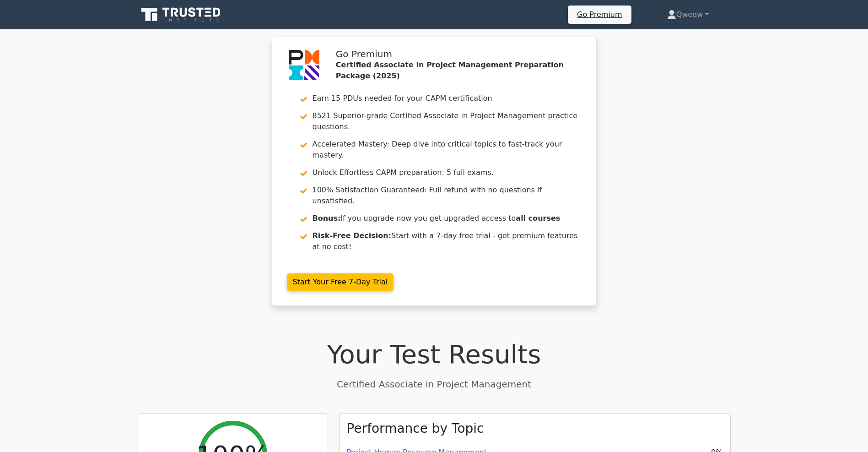  What do you see at coordinates (434, 354) in the screenshot?
I see `h1: Your Test Results` at bounding box center [434, 354].